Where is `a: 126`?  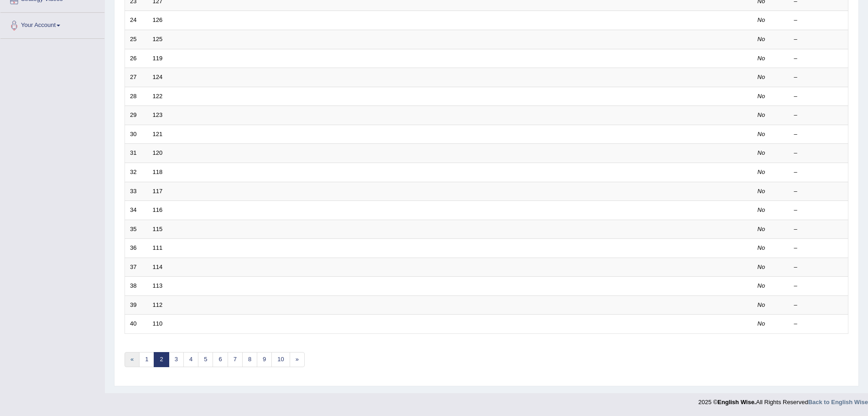 a: 126 is located at coordinates (158, 19).